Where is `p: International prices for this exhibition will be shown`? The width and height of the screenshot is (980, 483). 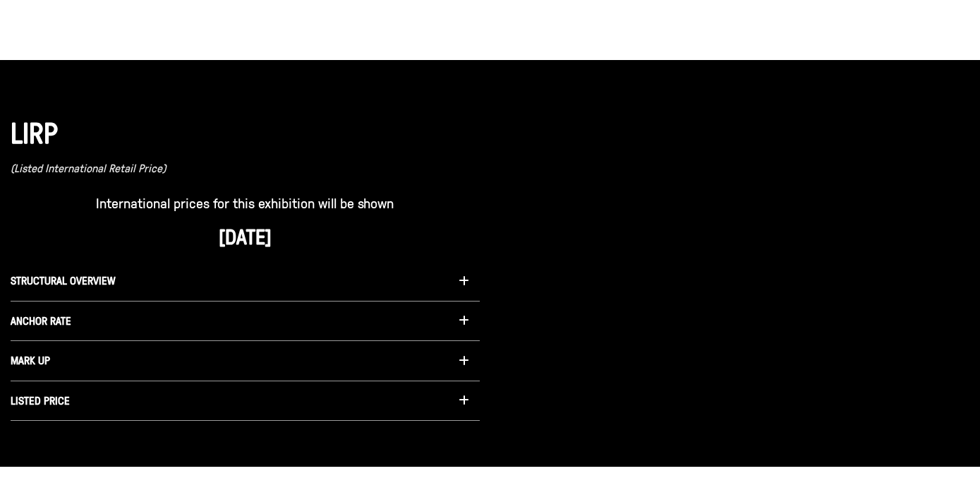 p: International prices for this exhibition will be shown is located at coordinates (245, 202).